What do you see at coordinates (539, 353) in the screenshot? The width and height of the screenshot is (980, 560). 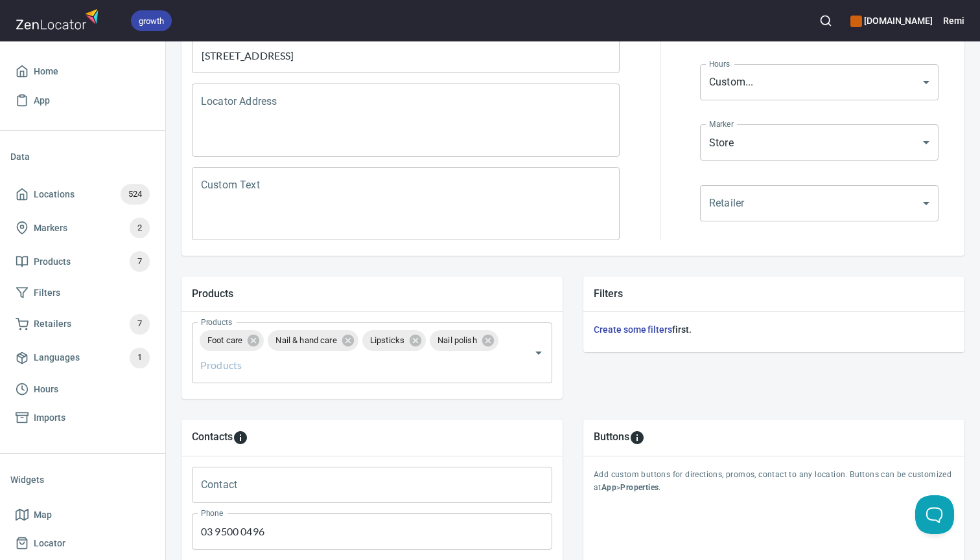 I see `button: Open` at bounding box center [539, 353].